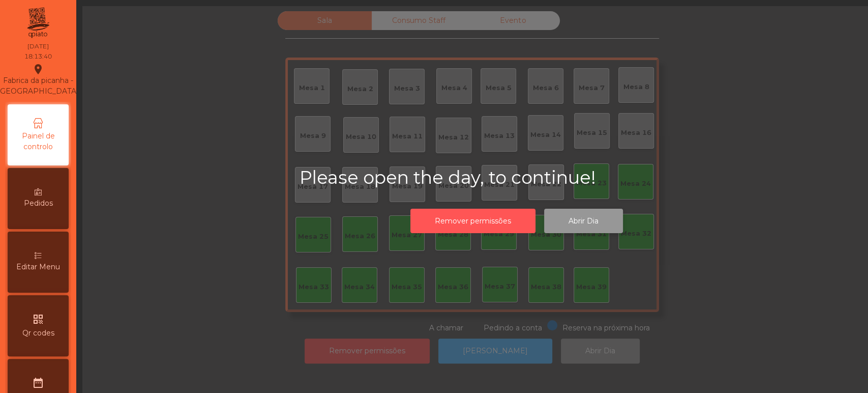 The width and height of the screenshot is (868, 393). Describe the element at coordinates (473, 221) in the screenshot. I see `button: Remover permissões` at that location.